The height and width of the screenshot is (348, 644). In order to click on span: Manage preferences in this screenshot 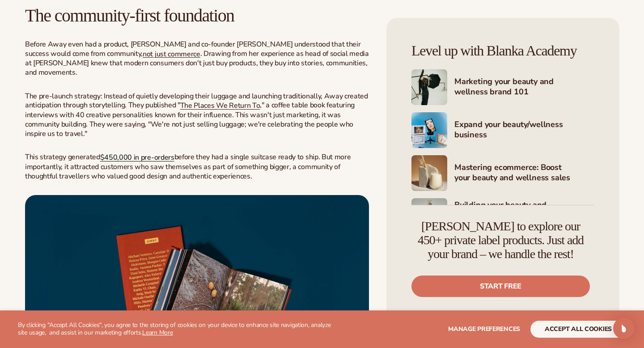, I will do `click(484, 329)`.